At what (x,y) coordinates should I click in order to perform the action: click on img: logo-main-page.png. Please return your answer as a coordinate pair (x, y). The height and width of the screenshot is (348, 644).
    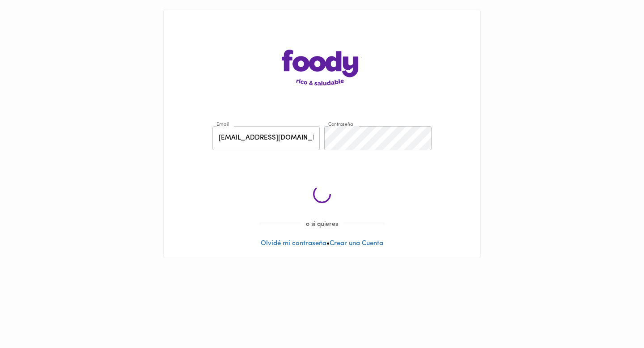
    Looking at the image, I should click on (322, 68).